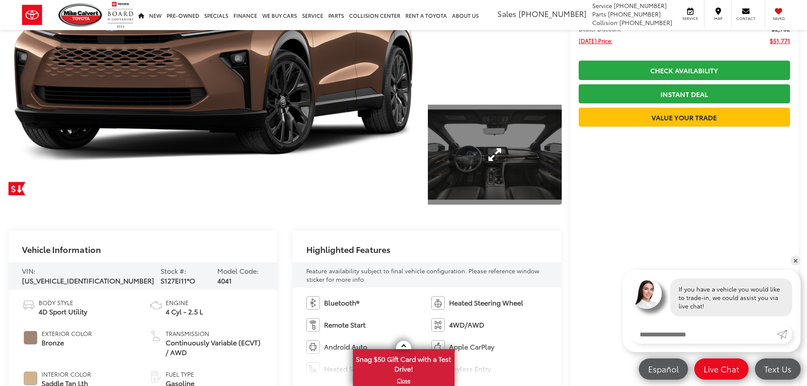 Image resolution: width=807 pixels, height=386 pixels. I want to click on span: Engine, so click(184, 302).